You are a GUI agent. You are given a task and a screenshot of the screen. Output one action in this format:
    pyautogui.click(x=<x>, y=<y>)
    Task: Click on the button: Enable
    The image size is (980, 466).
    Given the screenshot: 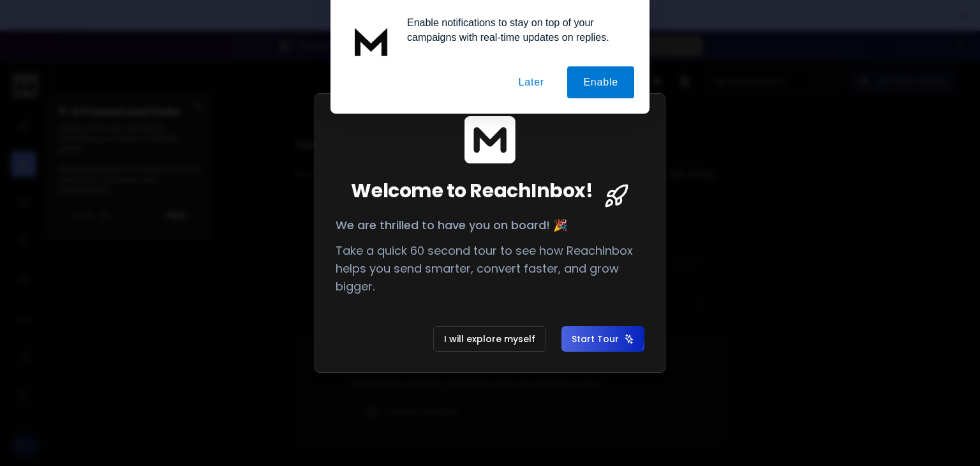 What is the action you would take?
    pyautogui.click(x=600, y=83)
    